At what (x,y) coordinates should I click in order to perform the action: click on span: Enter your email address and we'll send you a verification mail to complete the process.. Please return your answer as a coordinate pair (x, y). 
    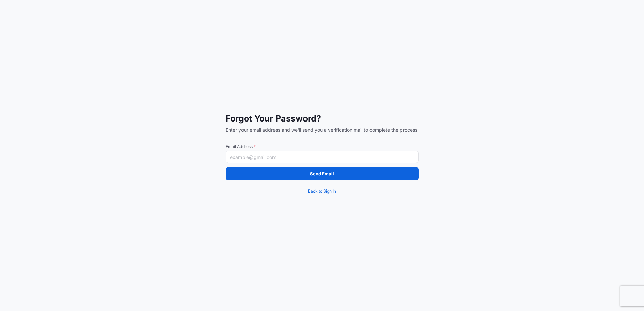
    Looking at the image, I should click on (322, 130).